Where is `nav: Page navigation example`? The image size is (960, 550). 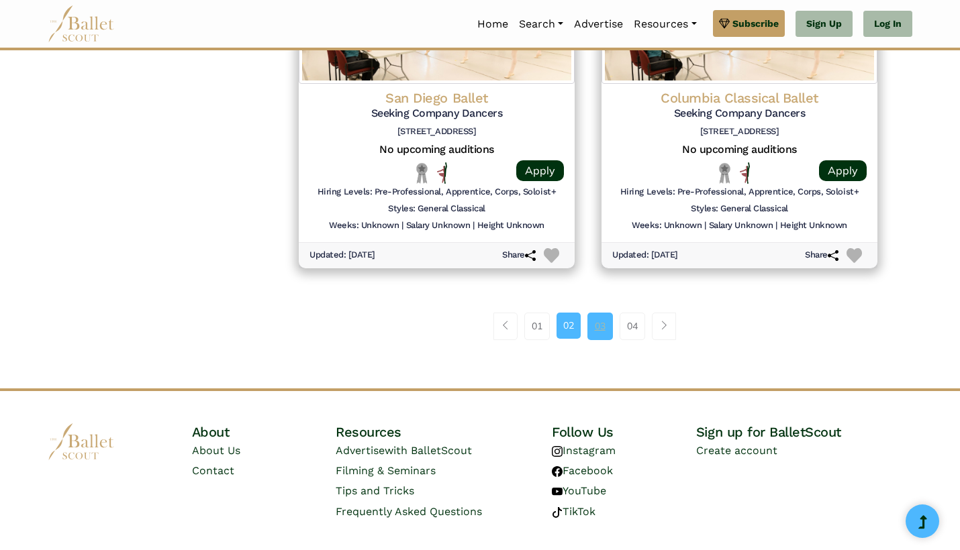 nav: Page navigation example is located at coordinates (588, 326).